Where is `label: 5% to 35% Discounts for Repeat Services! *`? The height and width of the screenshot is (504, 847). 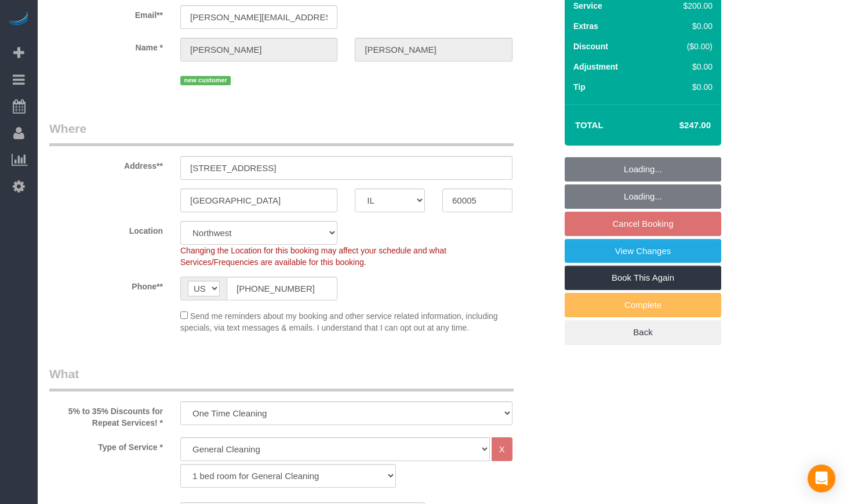 label: 5% to 35% Discounts for Repeat Services! * is located at coordinates (106, 415).